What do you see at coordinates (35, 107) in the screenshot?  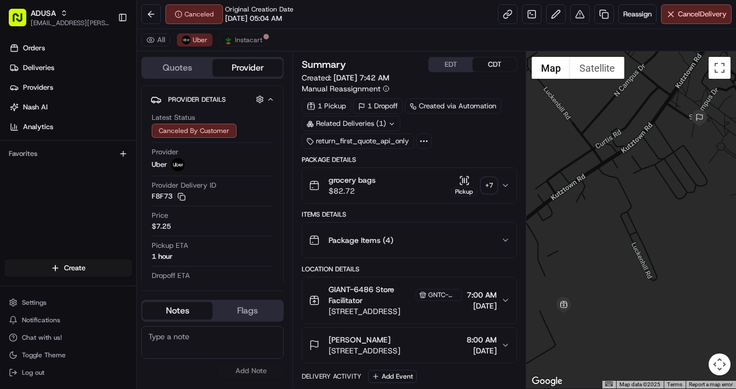 I see `span: Nash AI` at bounding box center [35, 107].